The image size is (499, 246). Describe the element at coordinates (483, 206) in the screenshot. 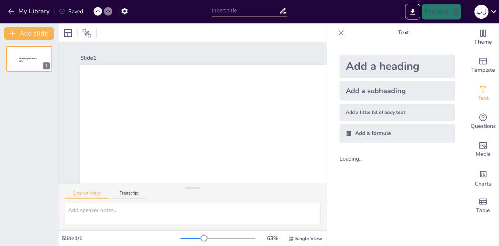

I see `div: Add a table` at that location.